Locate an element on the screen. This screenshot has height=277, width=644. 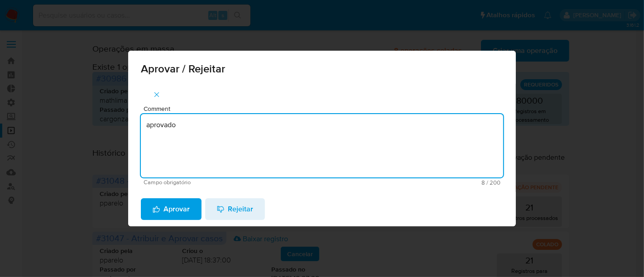
span: Máximo 200 caracteres is located at coordinates (411, 182).